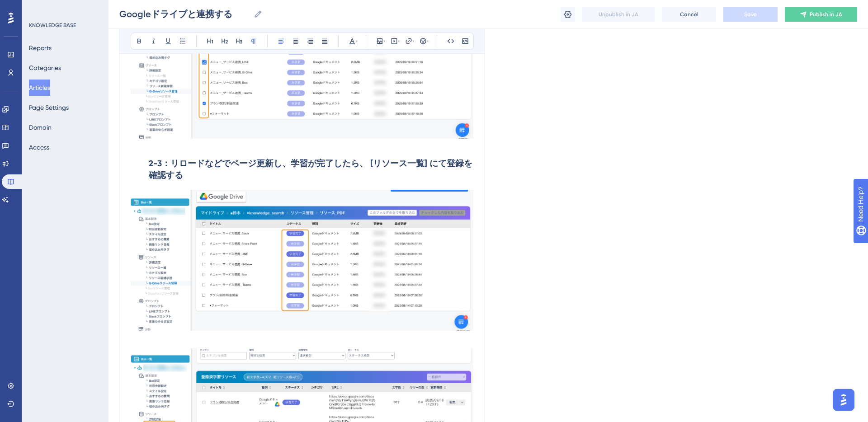  What do you see at coordinates (821, 14) in the screenshot?
I see `button: Publish in JA` at bounding box center [821, 14].